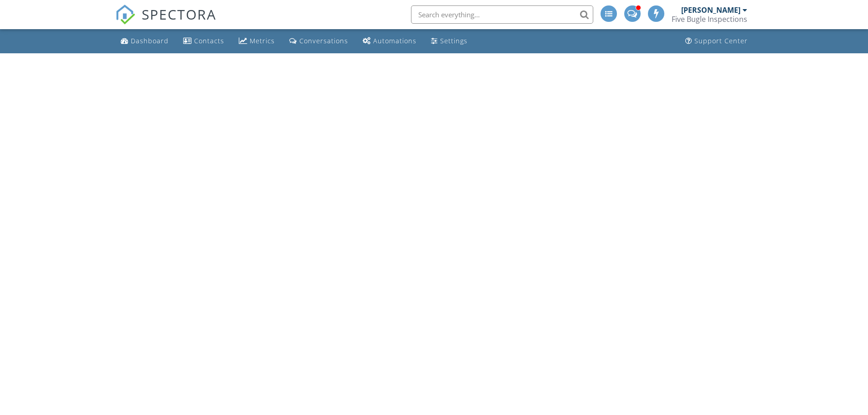  What do you see at coordinates (150, 41) in the screenshot?
I see `div: Dashboard` at bounding box center [150, 41].